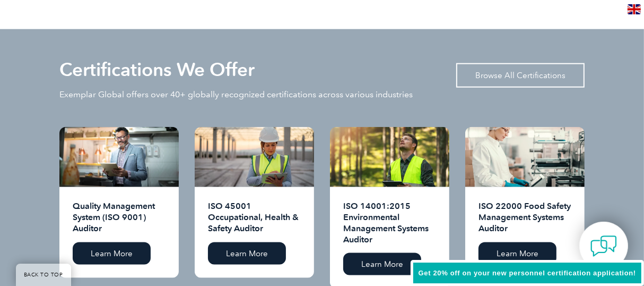  Describe the element at coordinates (119, 217) in the screenshot. I see `h2: Quality Management System (ISO 9001) Auditor` at that location.